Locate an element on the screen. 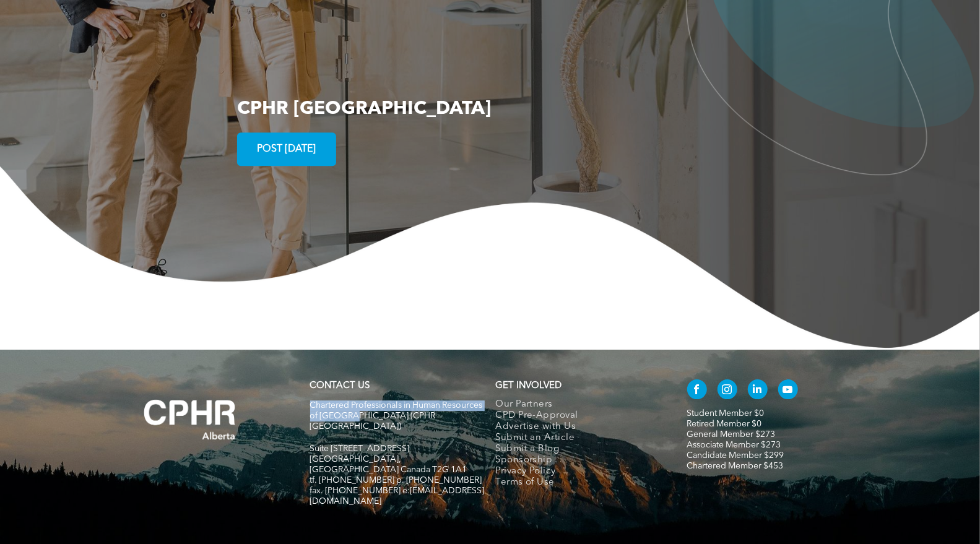 This screenshot has width=980, height=544. a: Sponsorship is located at coordinates (578, 461).